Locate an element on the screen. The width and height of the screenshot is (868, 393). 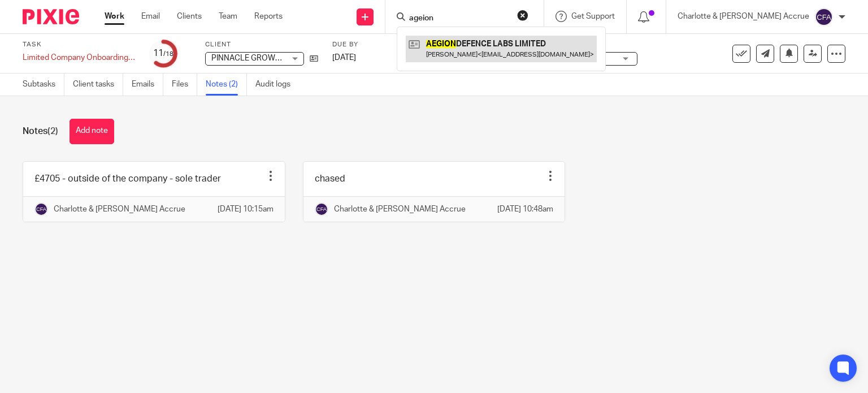
button: Add note is located at coordinates (92, 131).